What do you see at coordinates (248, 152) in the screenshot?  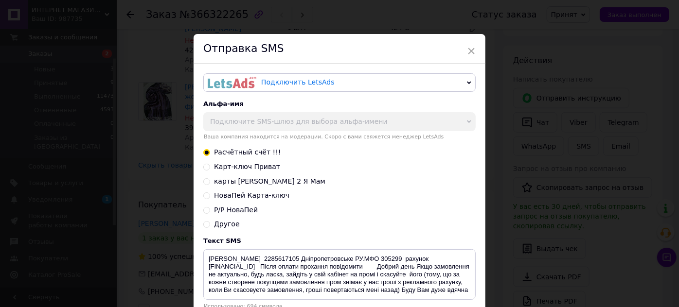 I see `span: Расчётный счёт !!!` at bounding box center [248, 152].